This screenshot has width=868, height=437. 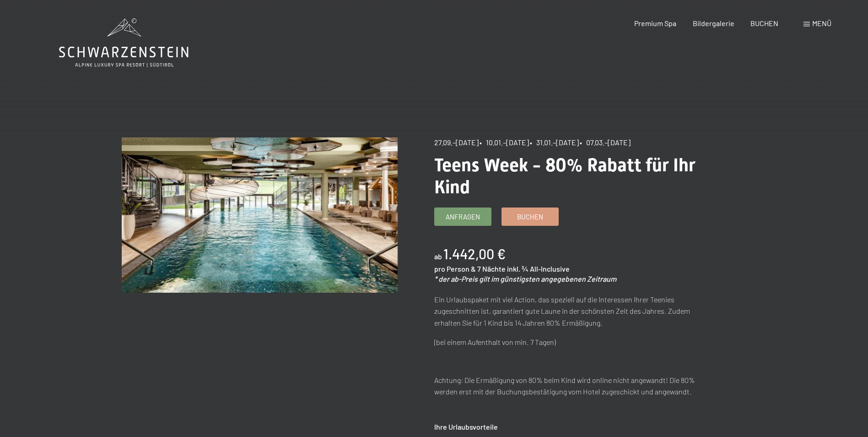 What do you see at coordinates (765, 23) in the screenshot?
I see `a: BUCHEN` at bounding box center [765, 23].